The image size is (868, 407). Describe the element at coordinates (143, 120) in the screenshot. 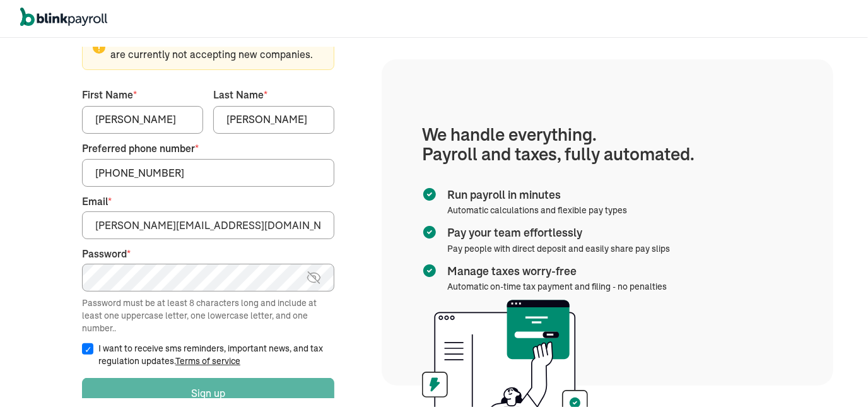

I see `input: Your first name` at that location.